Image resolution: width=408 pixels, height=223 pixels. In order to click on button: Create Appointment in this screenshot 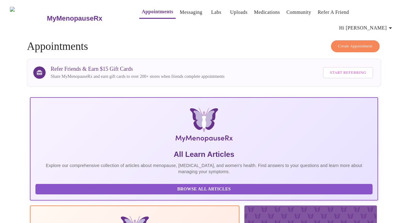, I will do `click(355, 46)`.